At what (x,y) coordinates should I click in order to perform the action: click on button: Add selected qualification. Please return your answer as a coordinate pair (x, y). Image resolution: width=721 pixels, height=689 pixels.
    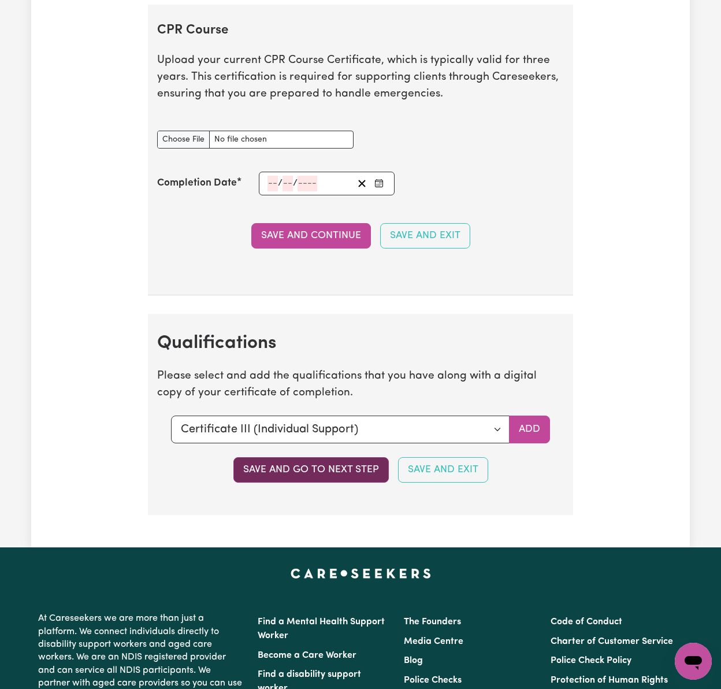
    Looking at the image, I should click on (529, 429).